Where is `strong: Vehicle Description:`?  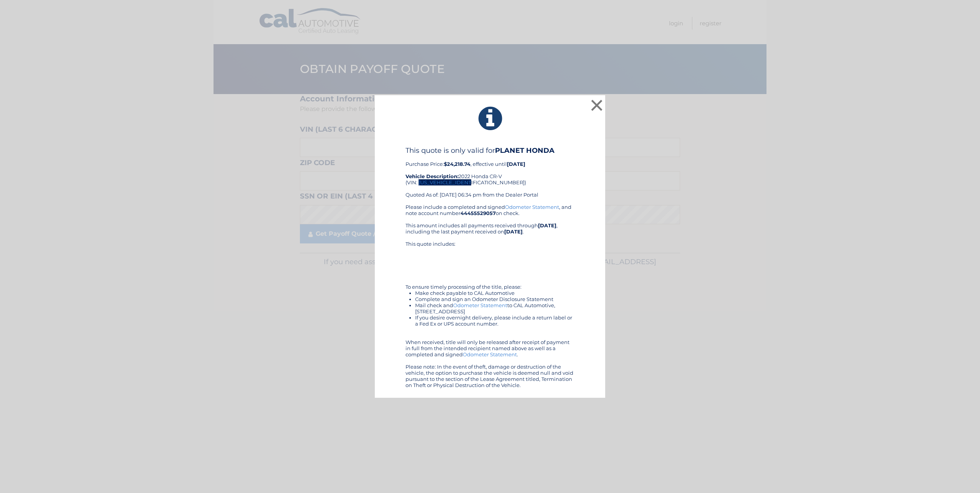
strong: Vehicle Description: is located at coordinates (432, 176).